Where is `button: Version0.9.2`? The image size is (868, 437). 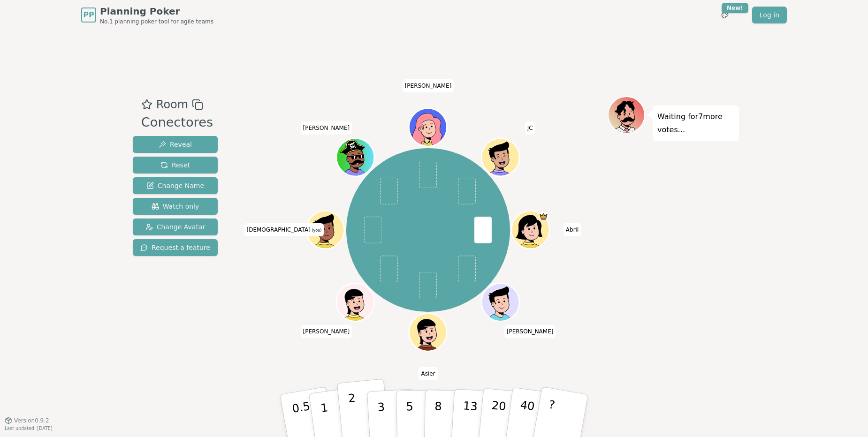 button: Version0.9.2 is located at coordinates (27, 421).